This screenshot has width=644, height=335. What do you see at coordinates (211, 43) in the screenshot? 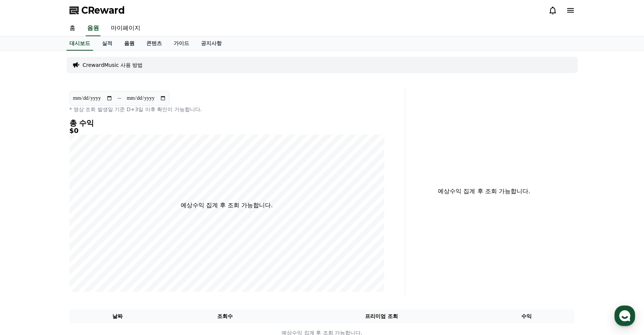
I see `a: 공지사항` at bounding box center [211, 43].